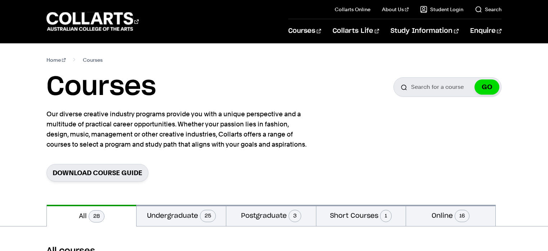 The height and width of the screenshot is (251, 548). What do you see at coordinates (442, 9) in the screenshot?
I see `a: Student Login` at bounding box center [442, 9].